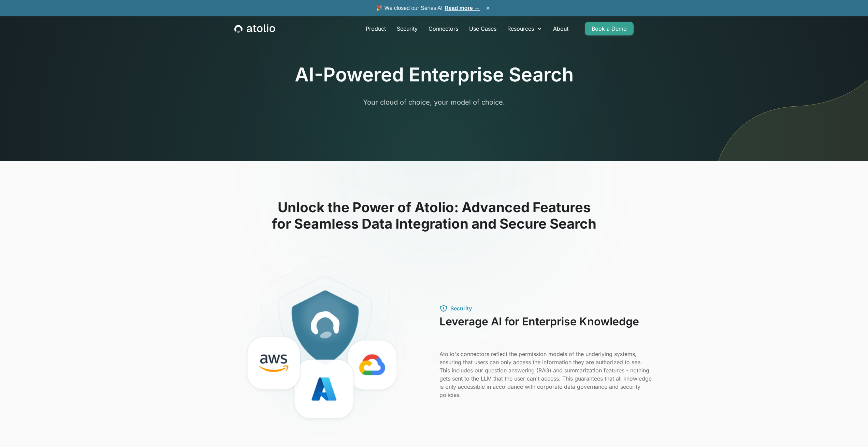 This screenshot has height=447, width=868. I want to click on a: Product, so click(375, 28).